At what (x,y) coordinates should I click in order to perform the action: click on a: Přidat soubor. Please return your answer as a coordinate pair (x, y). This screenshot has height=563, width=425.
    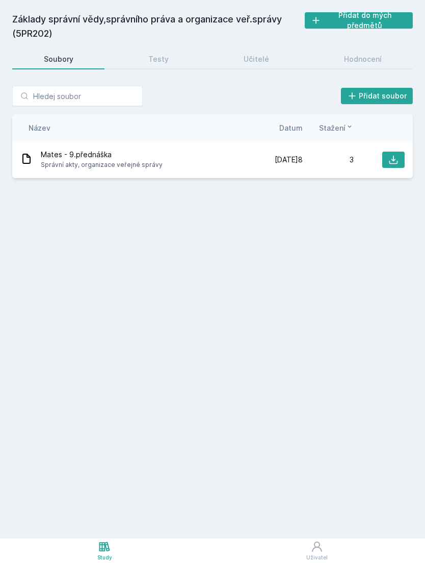
    Looking at the image, I should click on (377, 96).